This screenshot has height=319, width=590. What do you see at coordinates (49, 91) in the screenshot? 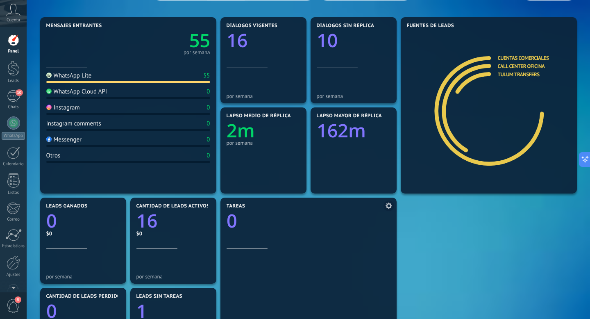
I see `img: WhatsApp Cloud API` at bounding box center [49, 91].